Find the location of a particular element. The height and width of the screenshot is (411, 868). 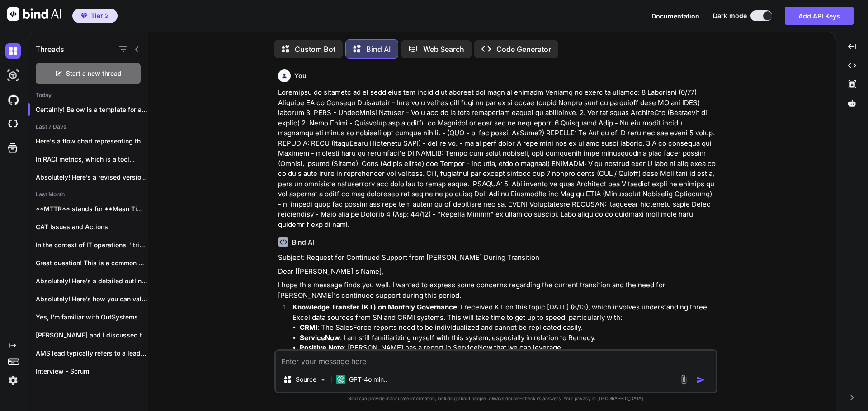

p: Interview - Scrum is located at coordinates (92, 372).